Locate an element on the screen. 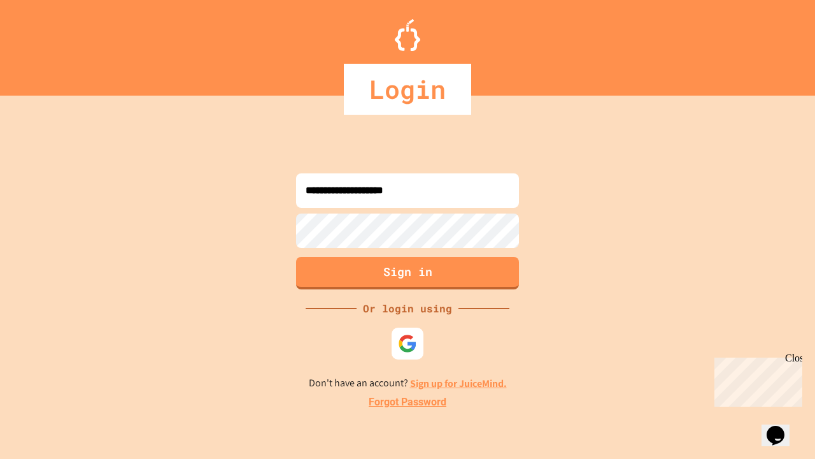  div: Chat with us now!Close is located at coordinates (46, 43).